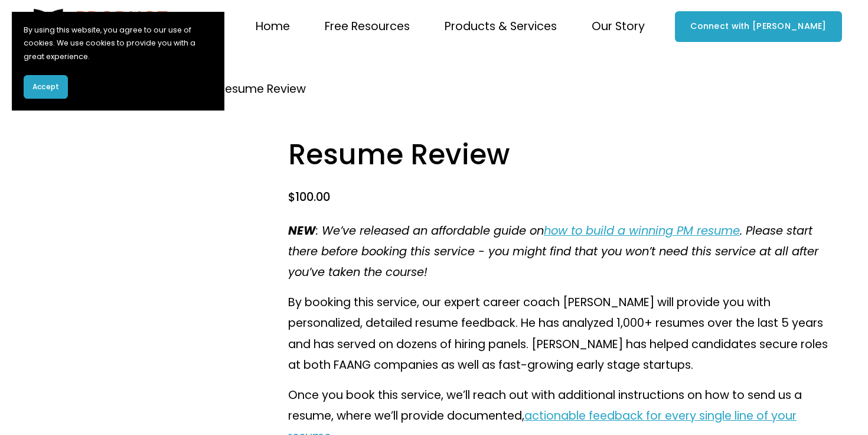 Image resolution: width=868 pixels, height=435 pixels. I want to click on span: Accept, so click(45, 87).